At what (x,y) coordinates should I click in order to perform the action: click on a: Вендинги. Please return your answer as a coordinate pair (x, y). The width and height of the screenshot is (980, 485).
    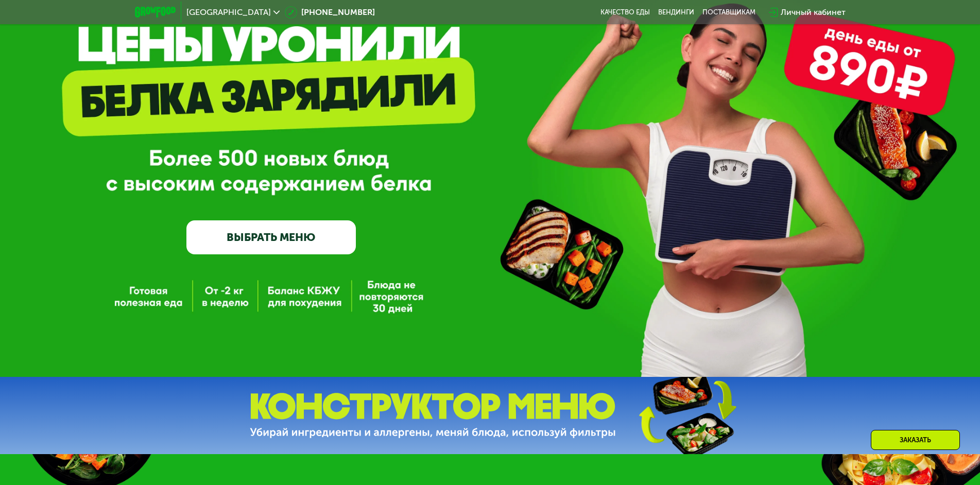
    Looking at the image, I should click on (676, 12).